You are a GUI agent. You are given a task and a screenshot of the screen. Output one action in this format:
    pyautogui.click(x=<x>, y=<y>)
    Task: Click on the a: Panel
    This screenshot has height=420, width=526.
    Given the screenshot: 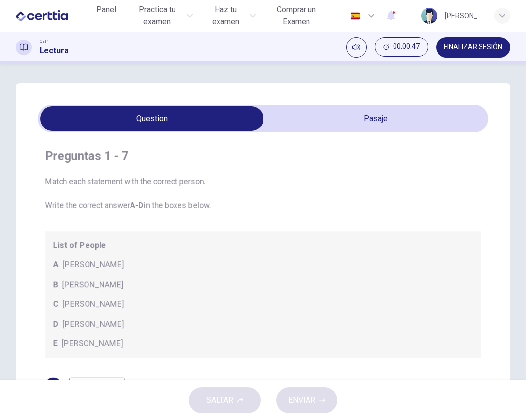 What is the action you would take?
    pyautogui.click(x=106, y=16)
    